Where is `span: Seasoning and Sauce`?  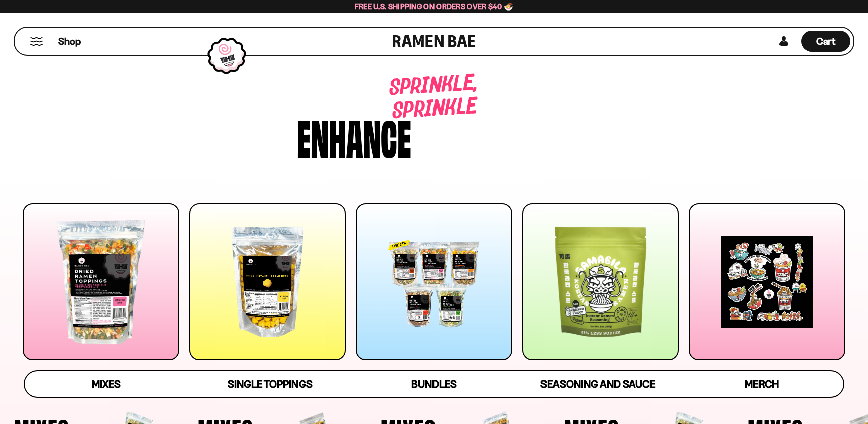
span: Seasoning and Sauce is located at coordinates (597, 384).